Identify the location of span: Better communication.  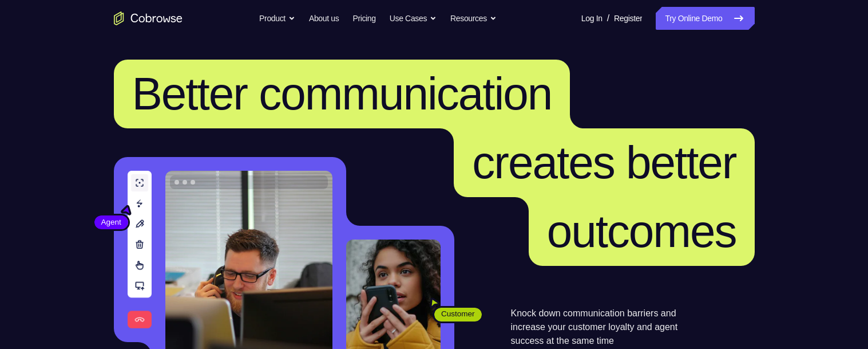
(342, 93).